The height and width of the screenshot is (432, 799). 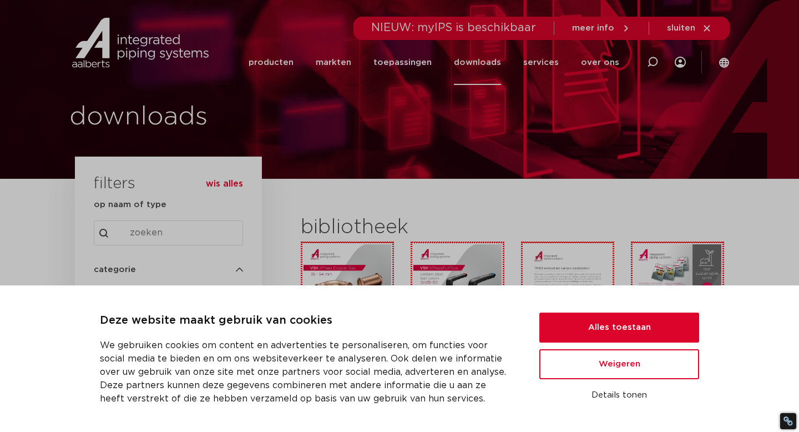 What do you see at coordinates (457, 304) in the screenshot?
I see `img: VSH-XPress-Carbon-BallValveDN35-50_A4EPD_5011435-_2024_1.0_EN-pdf.jpg` at bounding box center [457, 304].